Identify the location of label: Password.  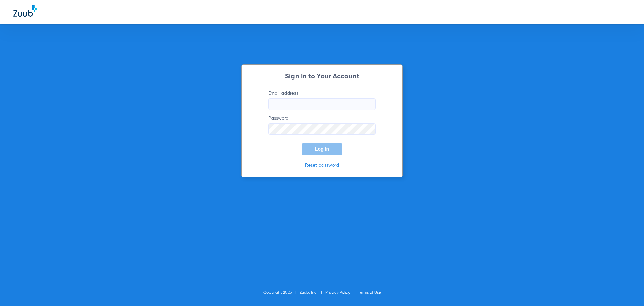
(322, 125).